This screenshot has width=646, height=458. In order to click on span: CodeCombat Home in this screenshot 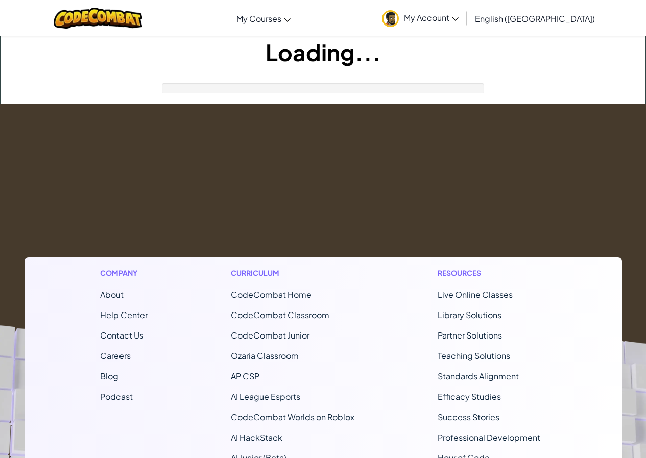, I will do `click(271, 294)`.